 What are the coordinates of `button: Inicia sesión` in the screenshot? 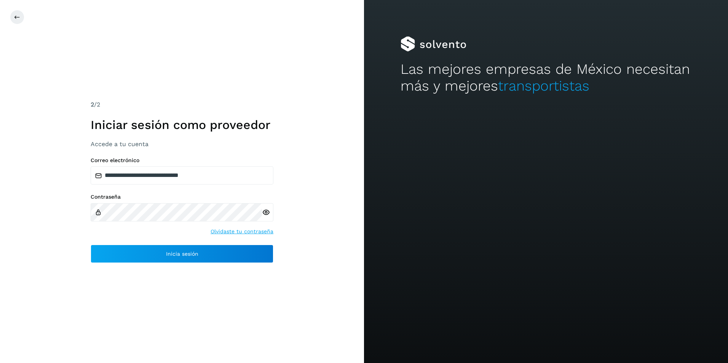 It's located at (182, 254).